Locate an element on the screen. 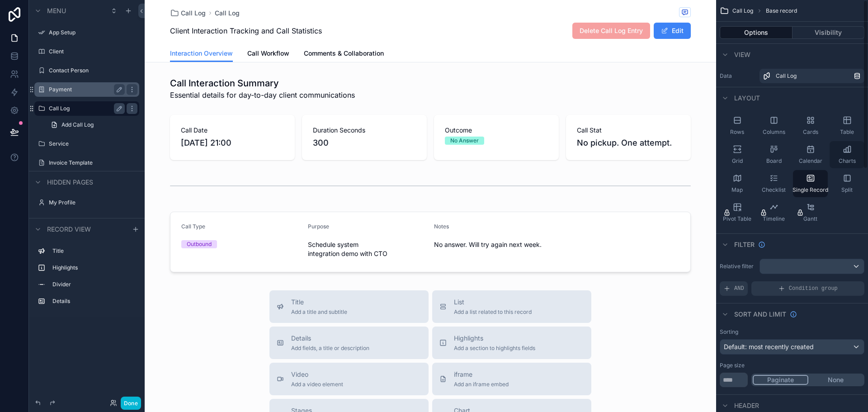 Image resolution: width=868 pixels, height=412 pixels. a: App Setup is located at coordinates (93, 33).